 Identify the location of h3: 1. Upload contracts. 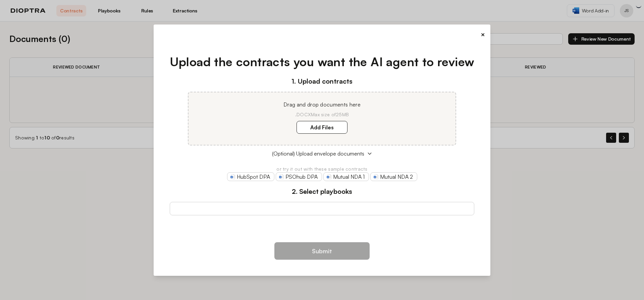
(322, 81).